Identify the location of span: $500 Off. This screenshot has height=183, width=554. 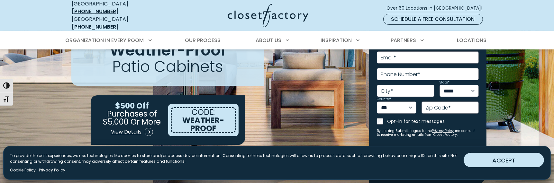
(132, 106).